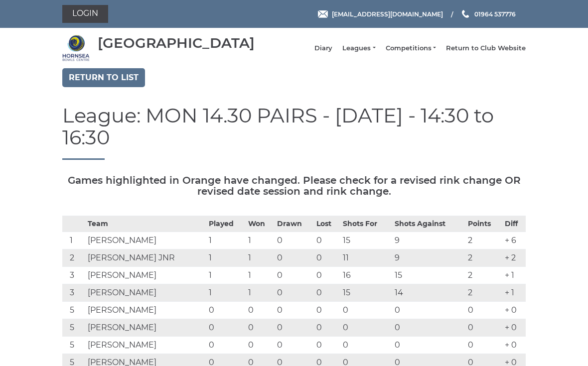 Image resolution: width=588 pixels, height=366 pixels. Describe the element at coordinates (85, 14) in the screenshot. I see `a: Login` at that location.